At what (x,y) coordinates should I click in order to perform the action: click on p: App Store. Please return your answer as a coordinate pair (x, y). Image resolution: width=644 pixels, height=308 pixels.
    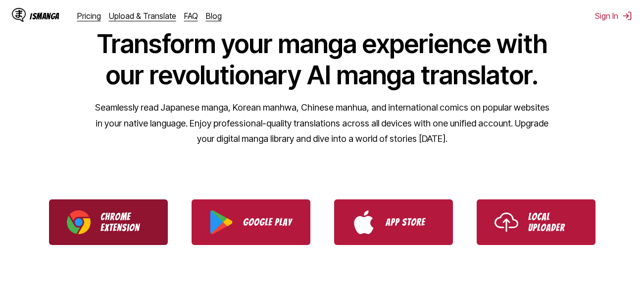
    Looking at the image, I should click on (410, 222).